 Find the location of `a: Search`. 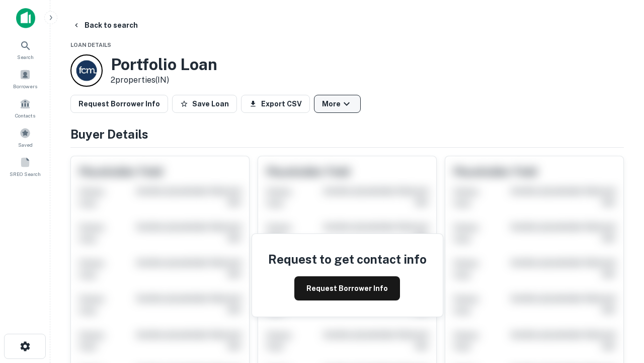

a: Search is located at coordinates (25, 50).